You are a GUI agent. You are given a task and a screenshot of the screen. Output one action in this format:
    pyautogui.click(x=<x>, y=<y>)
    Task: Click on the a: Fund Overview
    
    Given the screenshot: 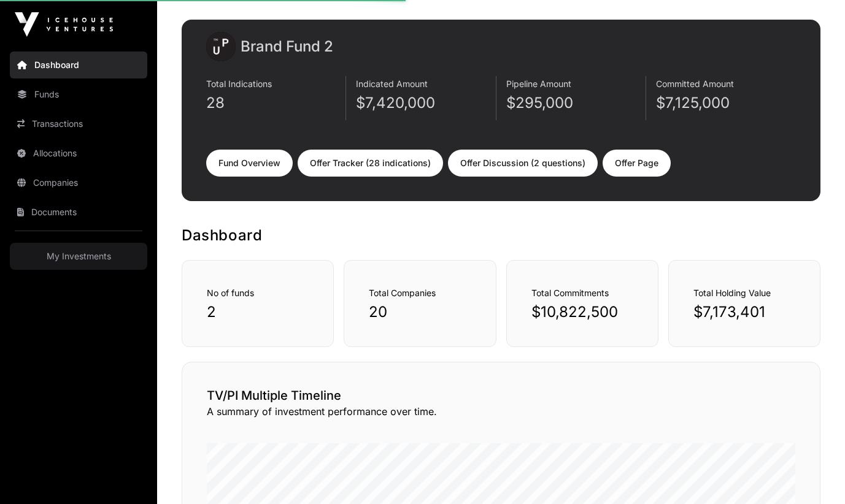 What is the action you would take?
    pyautogui.click(x=249, y=163)
    